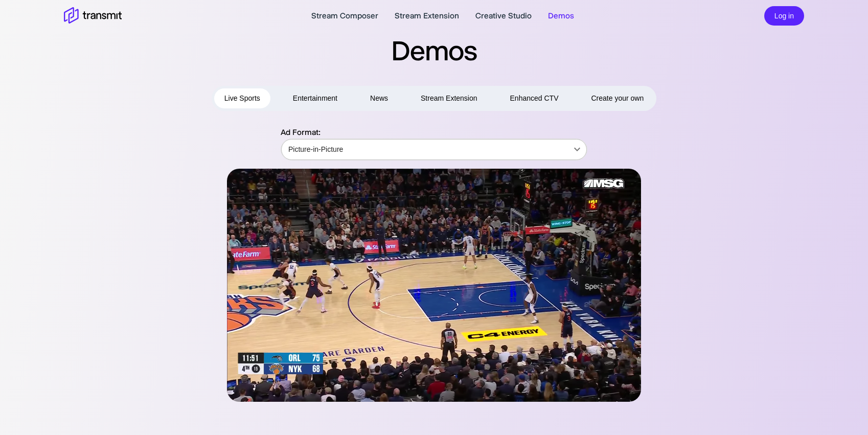 Image resolution: width=868 pixels, height=435 pixels. What do you see at coordinates (434, 51) in the screenshot?
I see `h2: Demos` at bounding box center [434, 51].